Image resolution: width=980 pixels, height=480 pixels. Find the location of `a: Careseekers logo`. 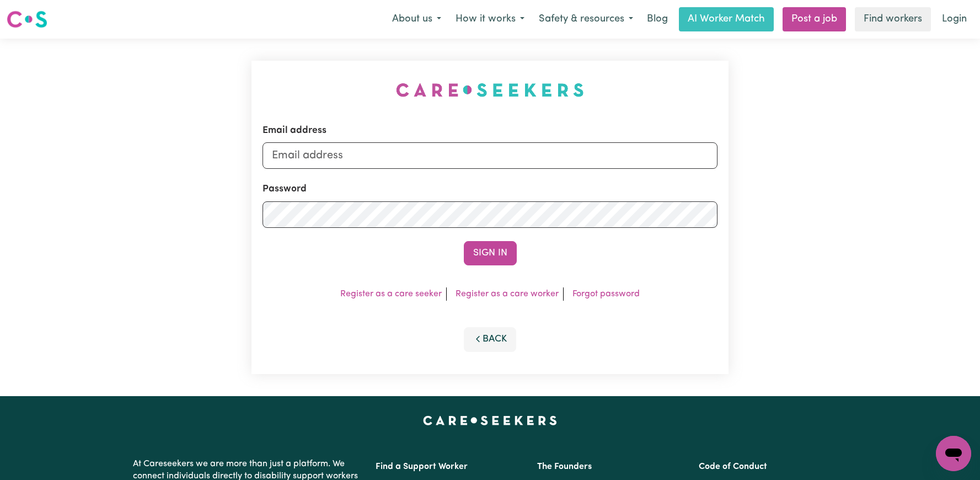

a: Careseekers logo is located at coordinates (27, 19).